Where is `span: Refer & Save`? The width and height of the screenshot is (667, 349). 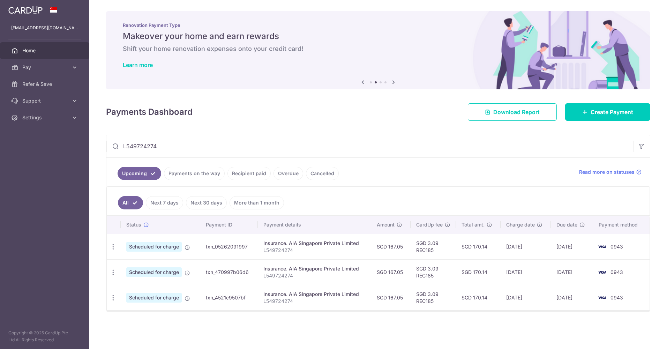 span: Refer & Save is located at coordinates (45, 84).